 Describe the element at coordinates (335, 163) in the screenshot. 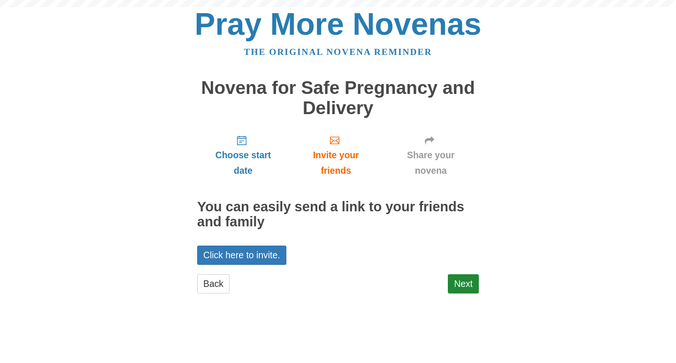

I see `span: Invite your friends` at that location.